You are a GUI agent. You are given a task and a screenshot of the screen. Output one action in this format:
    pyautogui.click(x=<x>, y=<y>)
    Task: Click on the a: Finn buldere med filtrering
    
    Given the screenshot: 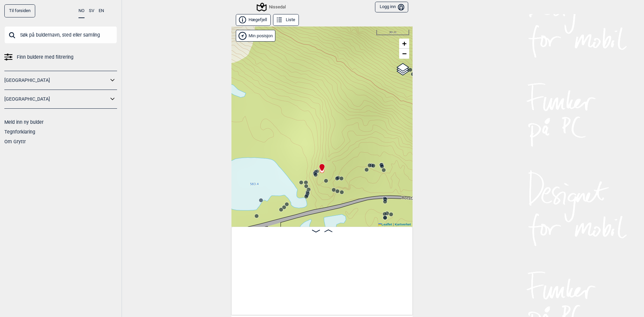 What is the action you would take?
    pyautogui.click(x=61, y=57)
    